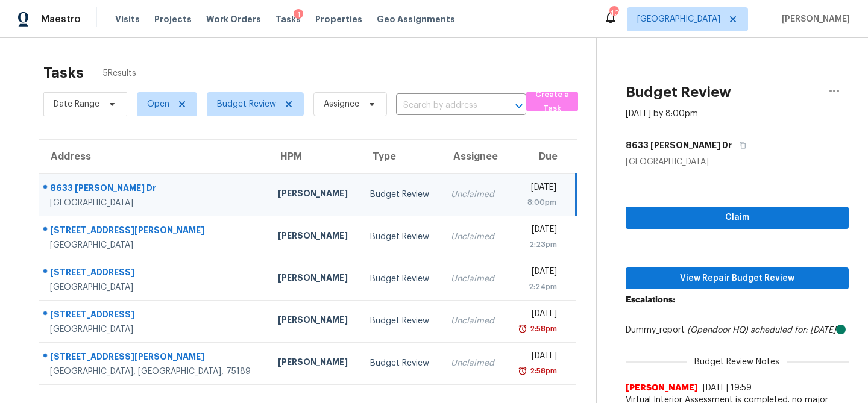  What do you see at coordinates (64, 73) in the screenshot?
I see `h2: Tasks` at bounding box center [64, 73].